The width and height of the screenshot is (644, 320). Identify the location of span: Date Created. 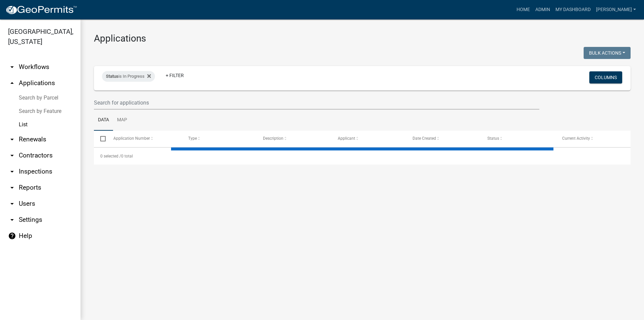
(425, 138).